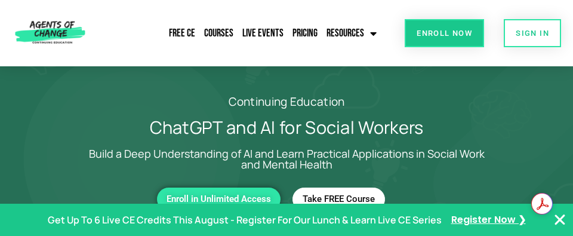  What do you see at coordinates (488, 220) in the screenshot?
I see `span: Register Now ❯` at bounding box center [488, 220].